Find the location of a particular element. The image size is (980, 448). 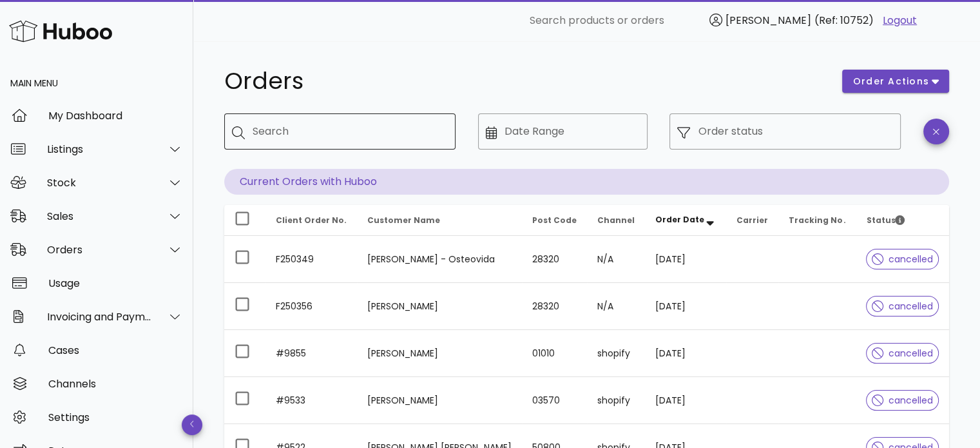

div: Usage is located at coordinates (115, 283).